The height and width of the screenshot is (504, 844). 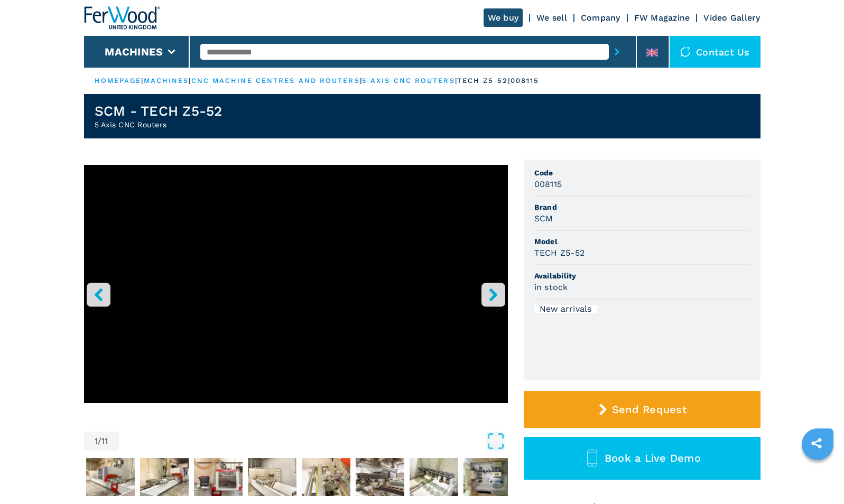 I want to click on a: 5 axis cnc routers, so click(x=409, y=80).